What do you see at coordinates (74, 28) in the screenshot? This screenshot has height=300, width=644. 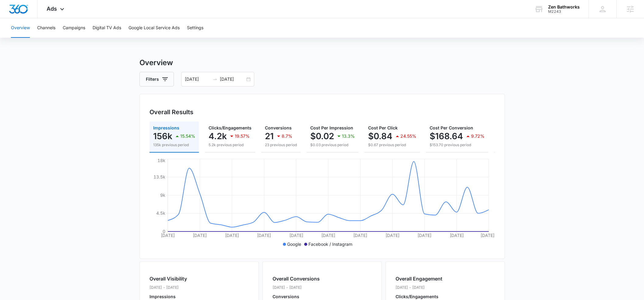 I see `button: Campaigns` at bounding box center [74, 28].